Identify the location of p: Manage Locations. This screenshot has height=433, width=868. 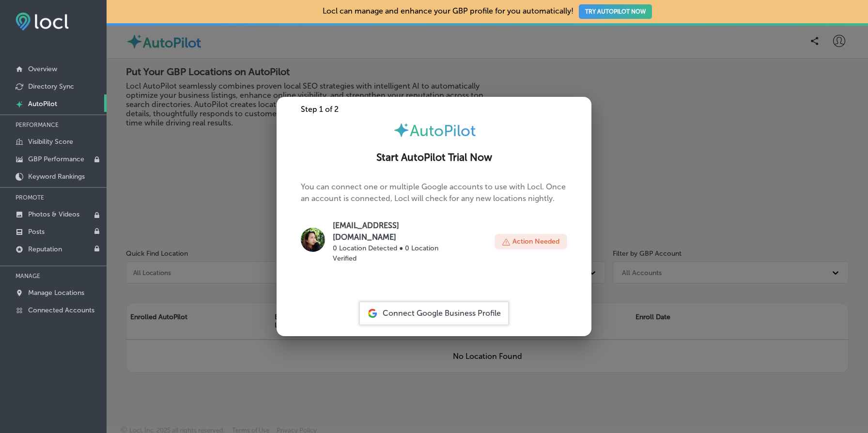
(57, 292).